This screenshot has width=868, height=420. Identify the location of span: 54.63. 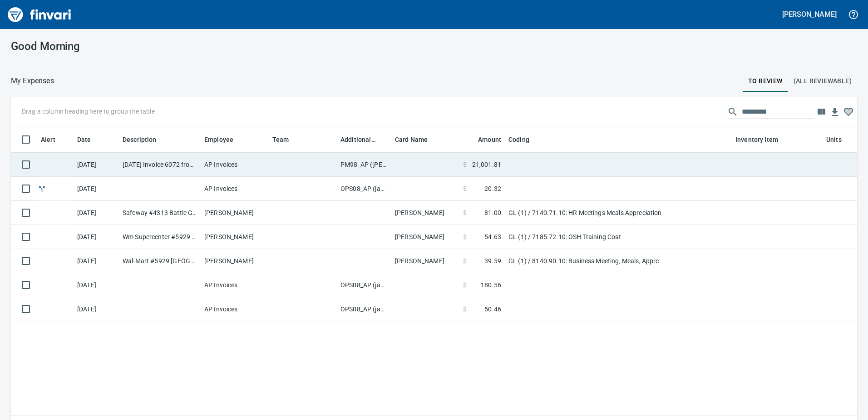
(492, 237).